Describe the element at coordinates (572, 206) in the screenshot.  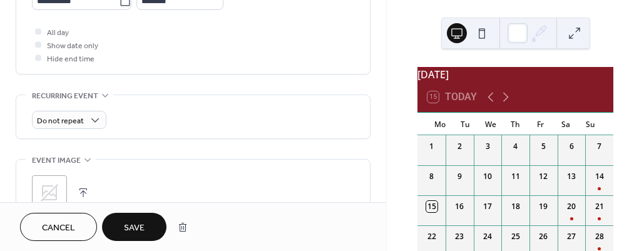
I see `div: 20` at that location.